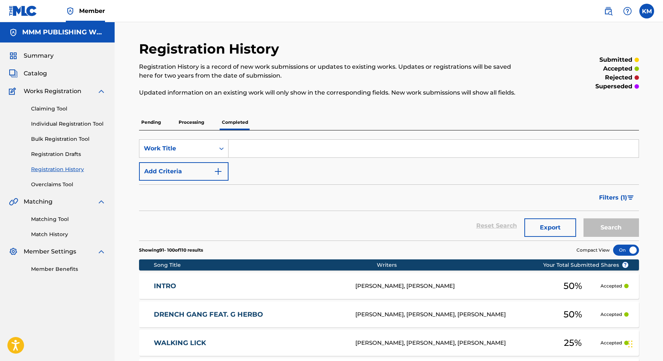 This screenshot has width=663, height=361. What do you see at coordinates (35, 74) in the screenshot?
I see `span: Catalog` at bounding box center [35, 74].